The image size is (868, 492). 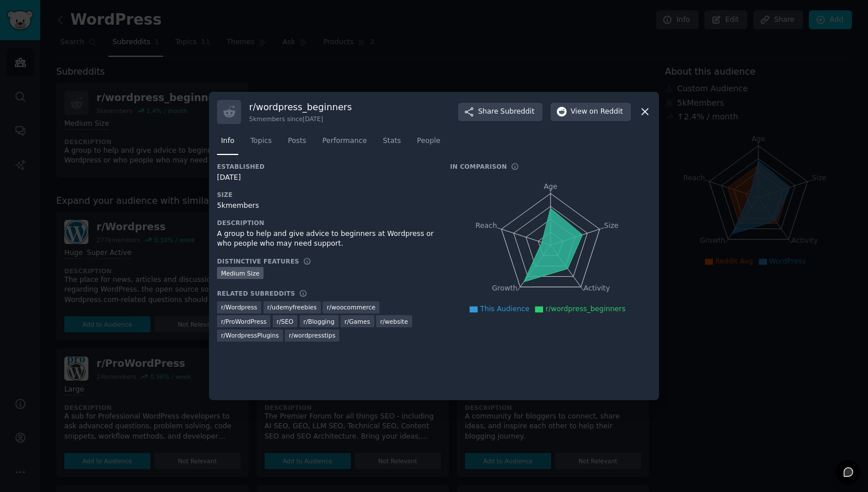 I want to click on span: Share, so click(x=506, y=112).